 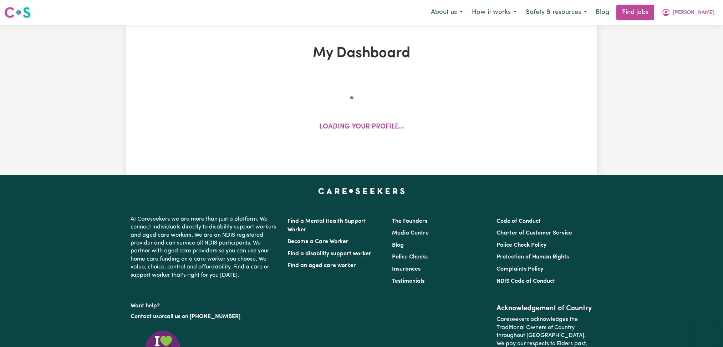 What do you see at coordinates (410, 233) in the screenshot?
I see `a: Media Centre` at bounding box center [410, 233].